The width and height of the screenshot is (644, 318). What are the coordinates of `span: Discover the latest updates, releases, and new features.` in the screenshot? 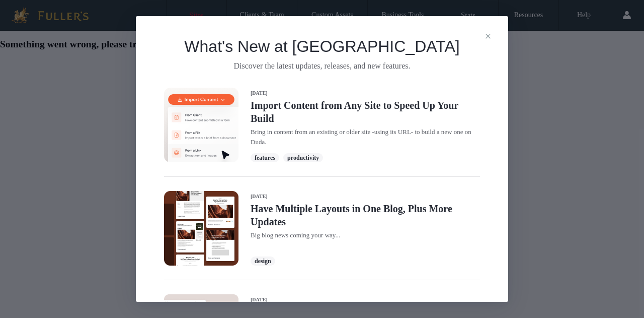 It's located at (322, 64).